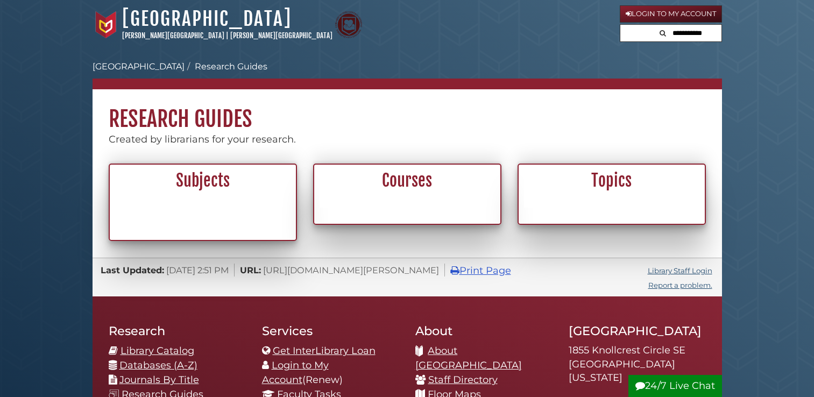  Describe the element at coordinates (407, 111) in the screenshot. I see `h1: Research Guides` at that location.